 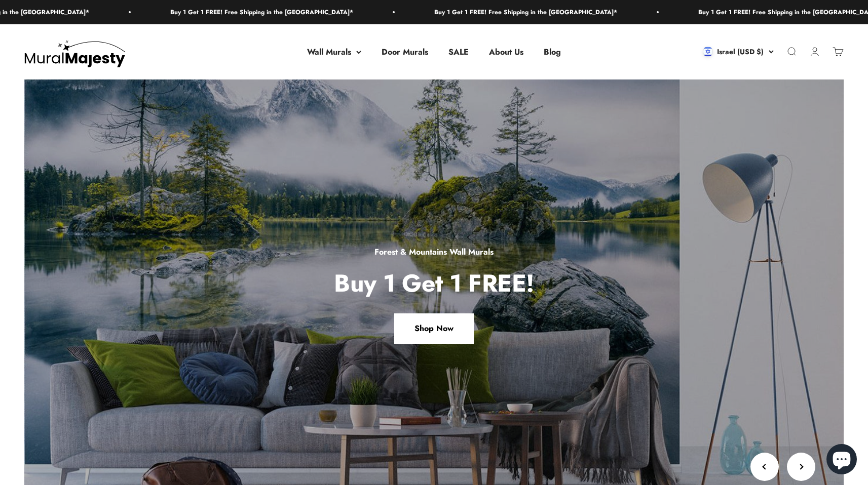 What do you see at coordinates (405, 51) in the screenshot?
I see `a: Door Murals` at bounding box center [405, 51].